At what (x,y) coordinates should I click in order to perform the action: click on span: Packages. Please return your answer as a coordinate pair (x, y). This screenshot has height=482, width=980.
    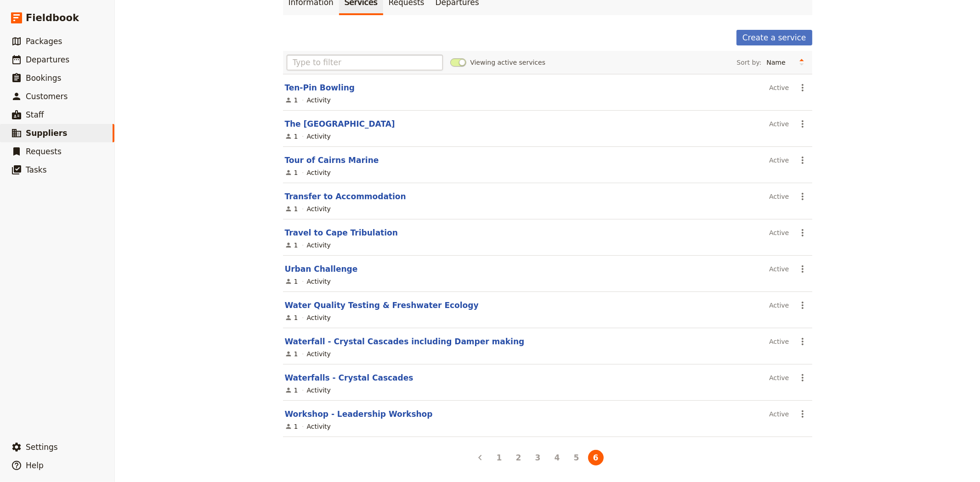
    Looking at the image, I should click on (44, 41).